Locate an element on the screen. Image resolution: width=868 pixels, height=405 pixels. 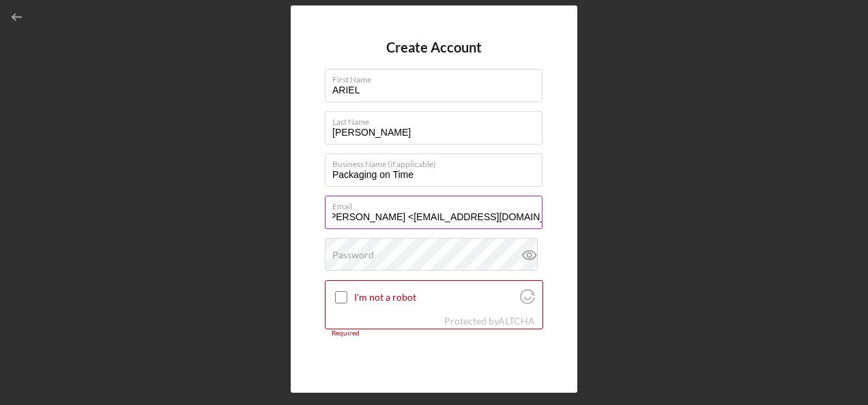
label: Business Name (if applicable) is located at coordinates (438, 162).